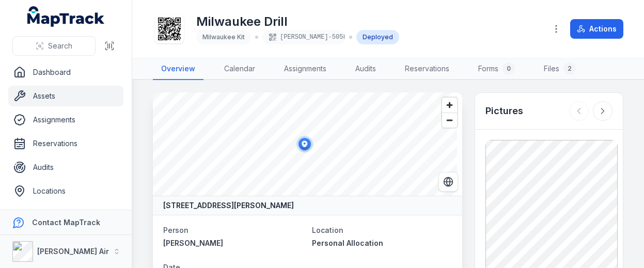  I want to click on a: Locations, so click(65, 191).